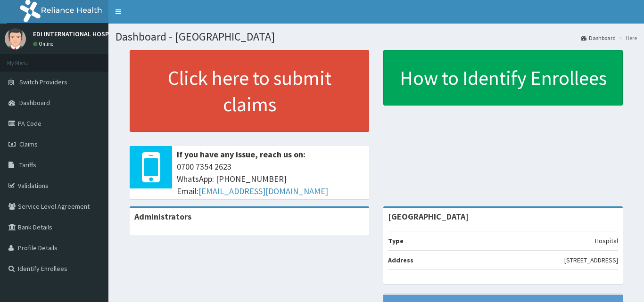 This screenshot has height=302, width=644. I want to click on a: Click here to submit claims, so click(250, 91).